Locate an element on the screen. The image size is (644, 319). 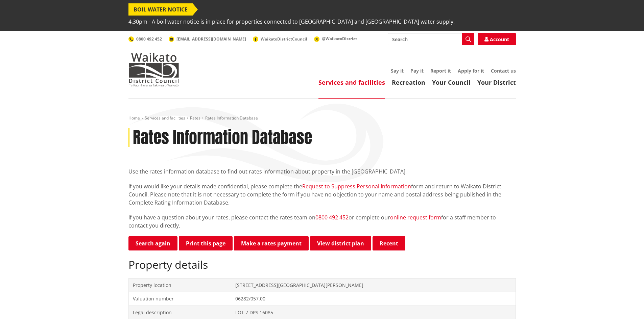
td: 06282/057.00 is located at coordinates (373, 299).